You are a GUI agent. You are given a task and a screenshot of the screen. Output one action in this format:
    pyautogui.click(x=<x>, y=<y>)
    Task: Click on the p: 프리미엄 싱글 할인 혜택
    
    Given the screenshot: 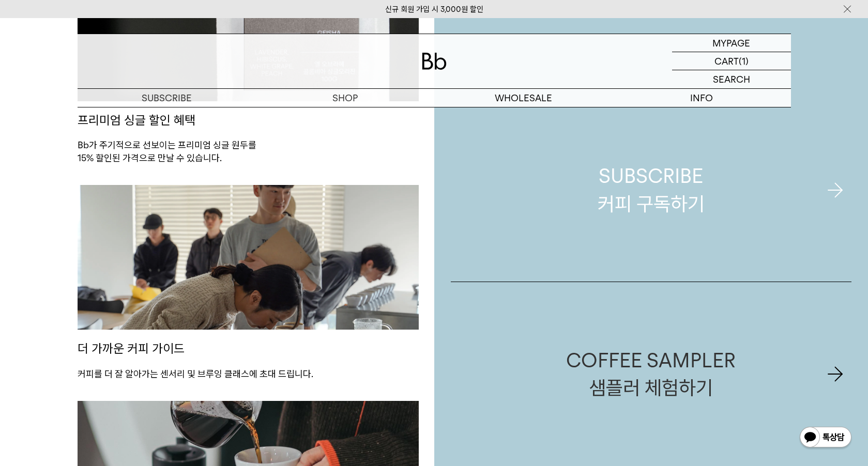 What is the action you would take?
    pyautogui.click(x=248, y=120)
    